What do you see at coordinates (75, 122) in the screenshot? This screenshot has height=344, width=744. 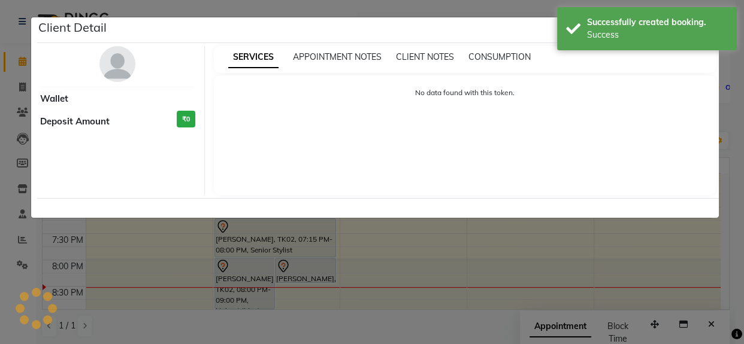 I see `span: Deposit Amount` at bounding box center [75, 122].